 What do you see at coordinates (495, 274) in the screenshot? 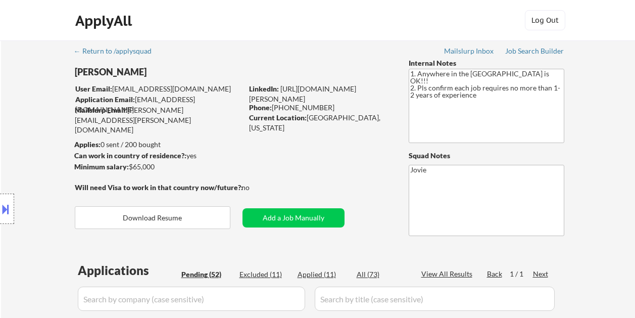
I see `div: Back` at bounding box center [495, 274].